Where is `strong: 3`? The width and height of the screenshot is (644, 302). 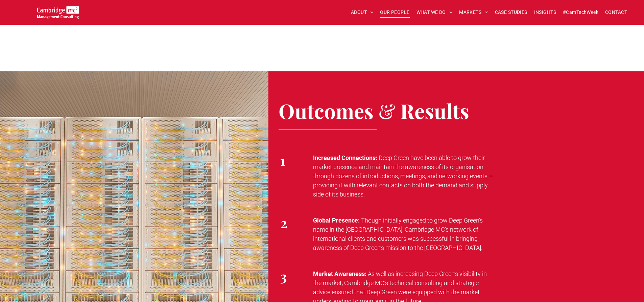
strong: 3 is located at coordinates (284, 276).